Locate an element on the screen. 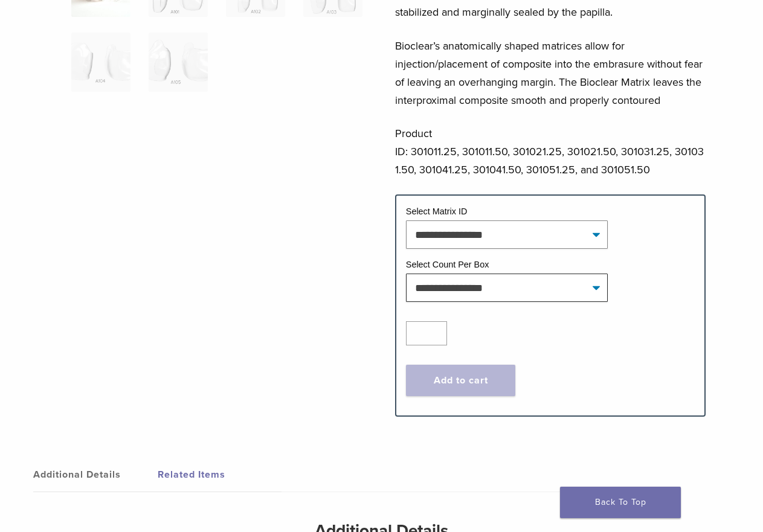 The height and width of the screenshot is (532, 763). p: Product ID: 301011.25, 301011.50, 301021.25, 301021.50, 301031.25, 301031.50, 301041.25, 301041.5... is located at coordinates (551, 151).